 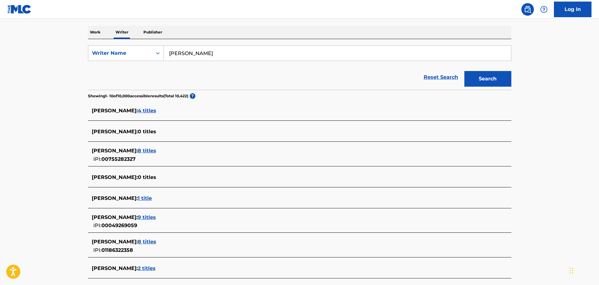 I want to click on form: Search Form, so click(x=299, y=68).